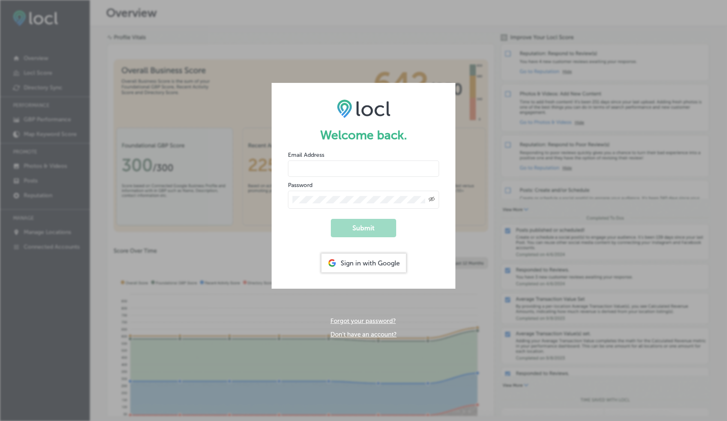  Describe the element at coordinates (306, 155) in the screenshot. I see `label: Email Address` at that location.